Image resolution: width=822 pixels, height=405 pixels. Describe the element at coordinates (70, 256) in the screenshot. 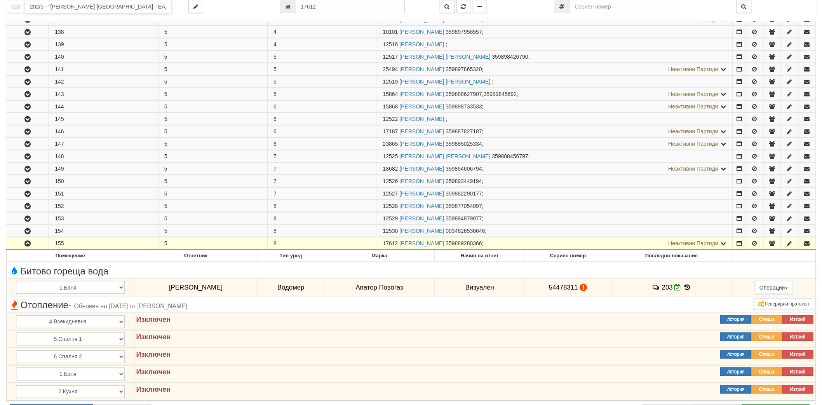

I see `th: Помещение` at that location.